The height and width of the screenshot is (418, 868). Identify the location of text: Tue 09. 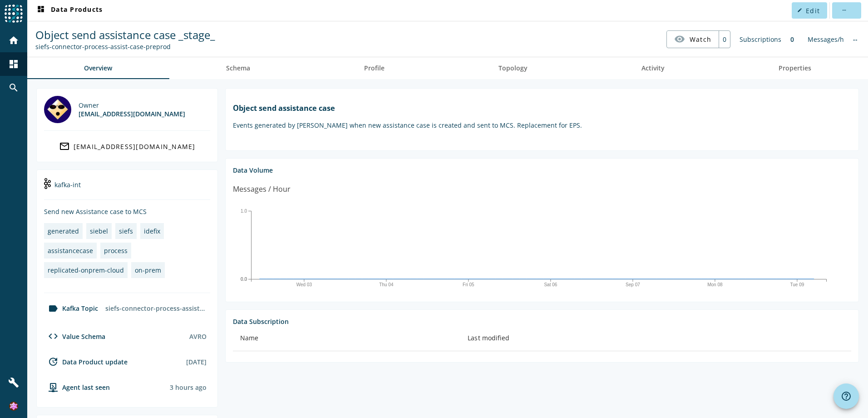
(797, 285).